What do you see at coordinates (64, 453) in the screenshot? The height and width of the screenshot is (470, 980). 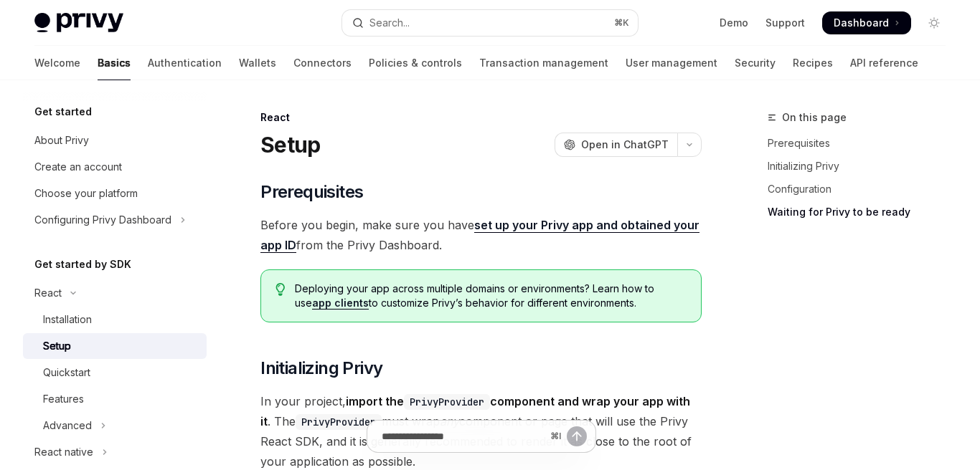 I see `div: React native` at bounding box center [64, 453].